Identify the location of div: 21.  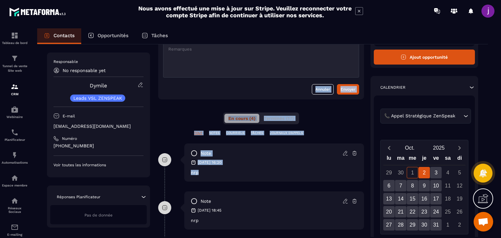
(401, 212).